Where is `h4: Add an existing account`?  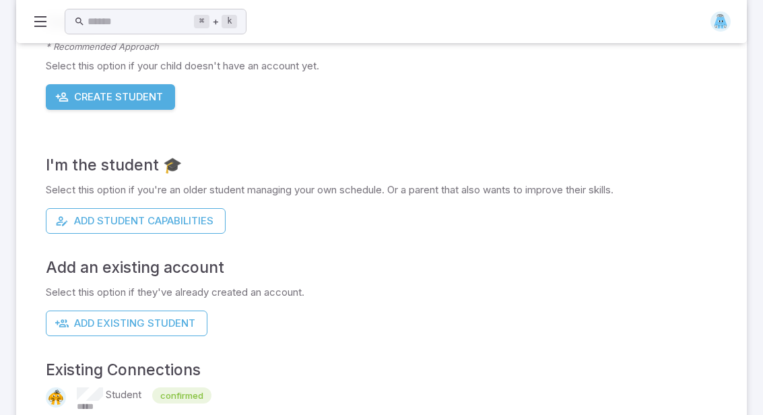
h4: Add an existing account is located at coordinates (389, 267).